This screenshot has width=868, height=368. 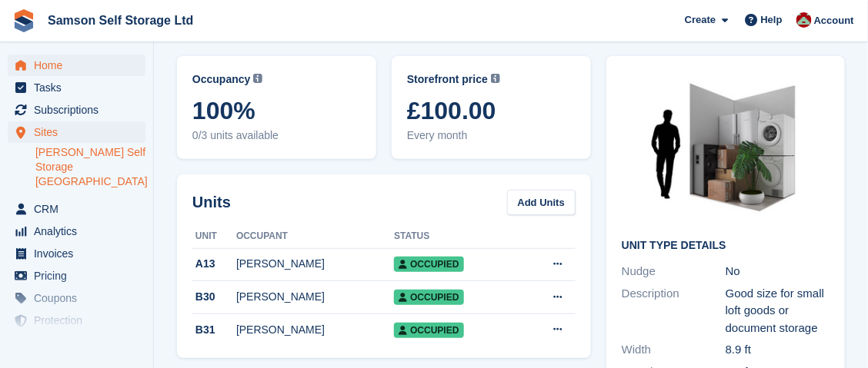 What do you see at coordinates (221, 79) in the screenshot?
I see `span: Occupancy` at bounding box center [221, 79].